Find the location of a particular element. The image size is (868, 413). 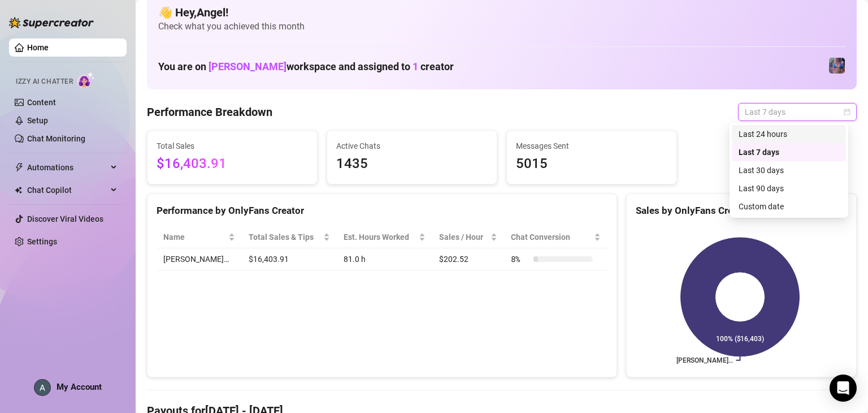

a: Setup is located at coordinates (37, 121).